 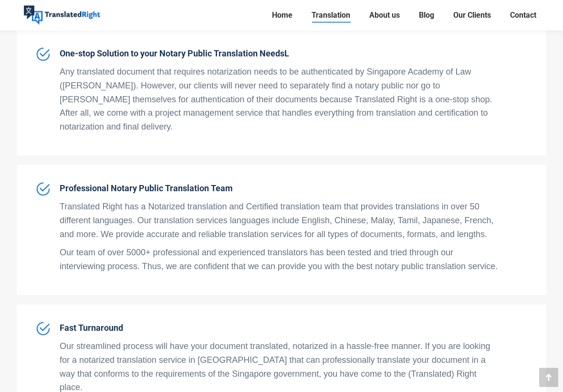 What do you see at coordinates (385, 15) in the screenshot?
I see `a: About us` at bounding box center [385, 15].